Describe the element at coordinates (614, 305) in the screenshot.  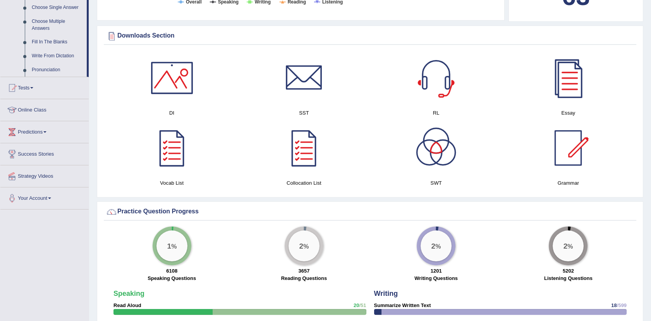
I see `span: 18` at that location.